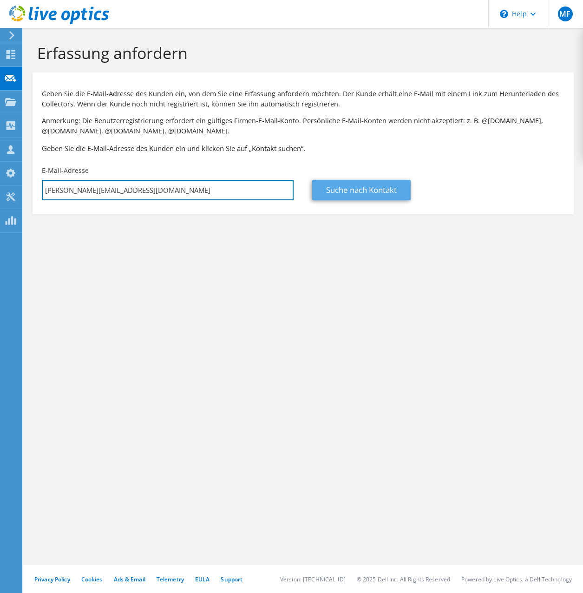 This screenshot has height=593, width=583. I want to click on p: Geben Sie die E-Mail-Adresse des Kunden ein, von dem Sie eine Erfassung anfordern möchten. Der Ku..., so click(303, 99).